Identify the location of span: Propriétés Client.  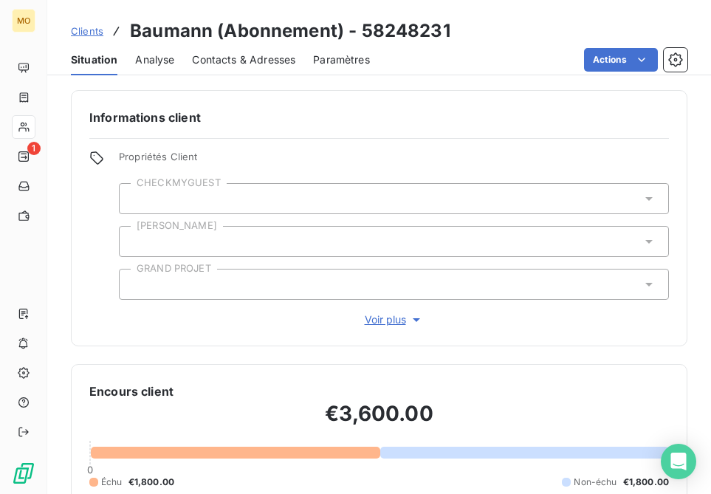
(394, 161).